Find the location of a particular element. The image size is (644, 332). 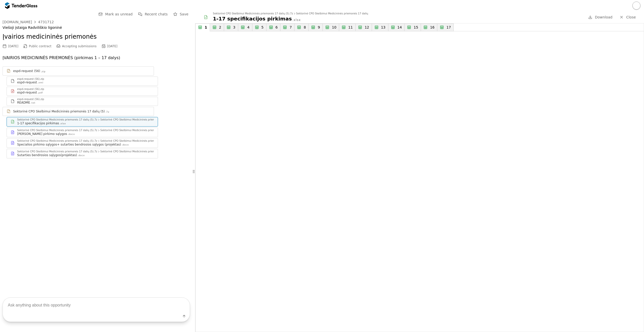

div: 3 is located at coordinates (234, 27).